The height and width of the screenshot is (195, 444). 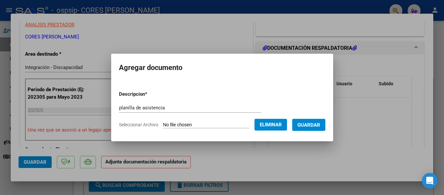 What do you see at coordinates (271, 124) in the screenshot?
I see `span: Eliminar` at bounding box center [271, 124].